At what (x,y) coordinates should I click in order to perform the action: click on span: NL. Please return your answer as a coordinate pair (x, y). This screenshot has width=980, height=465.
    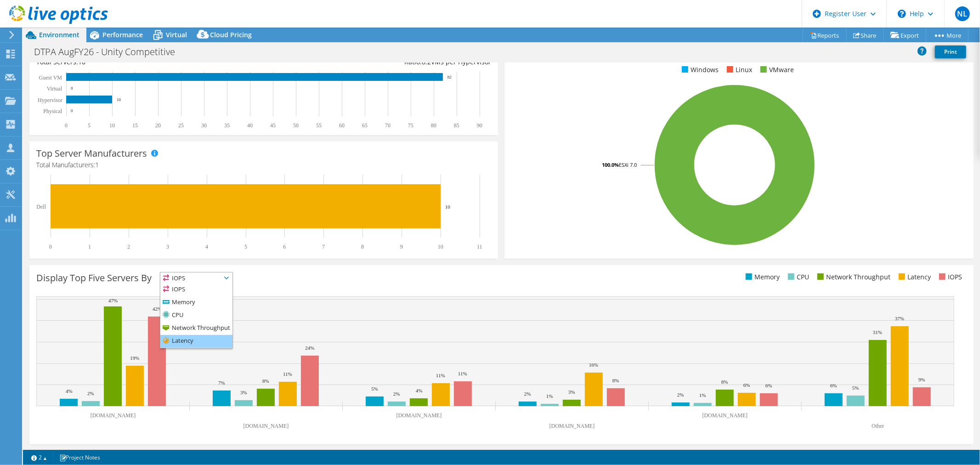
    Looking at the image, I should click on (962, 14).